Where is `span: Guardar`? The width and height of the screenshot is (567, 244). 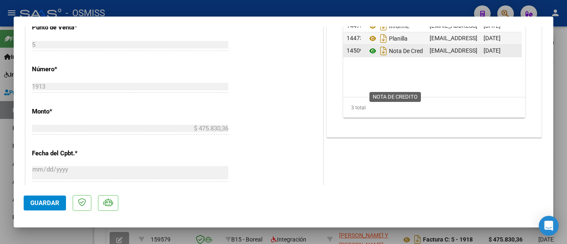 span: Guardar is located at coordinates (45, 203).